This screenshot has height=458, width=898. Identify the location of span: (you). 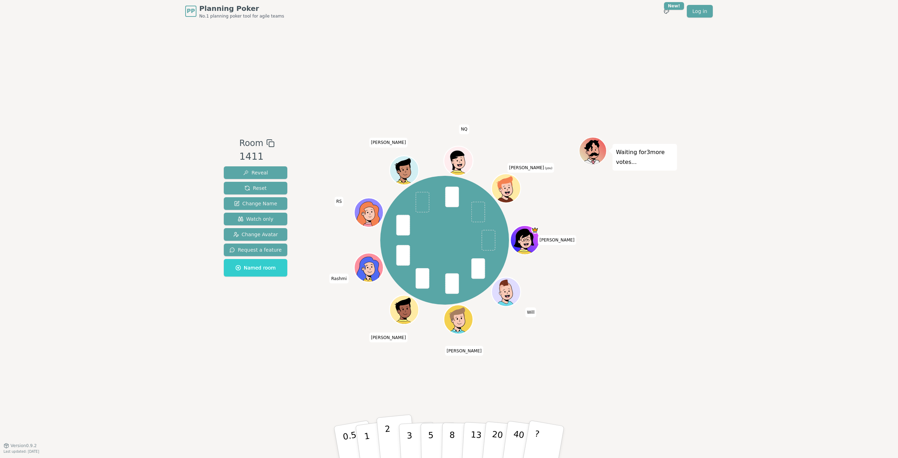
(548, 168).